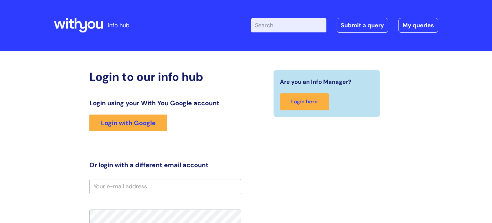 The image size is (492, 223). What do you see at coordinates (165, 103) in the screenshot?
I see `h3: Login using your With You Google account` at bounding box center [165, 103].